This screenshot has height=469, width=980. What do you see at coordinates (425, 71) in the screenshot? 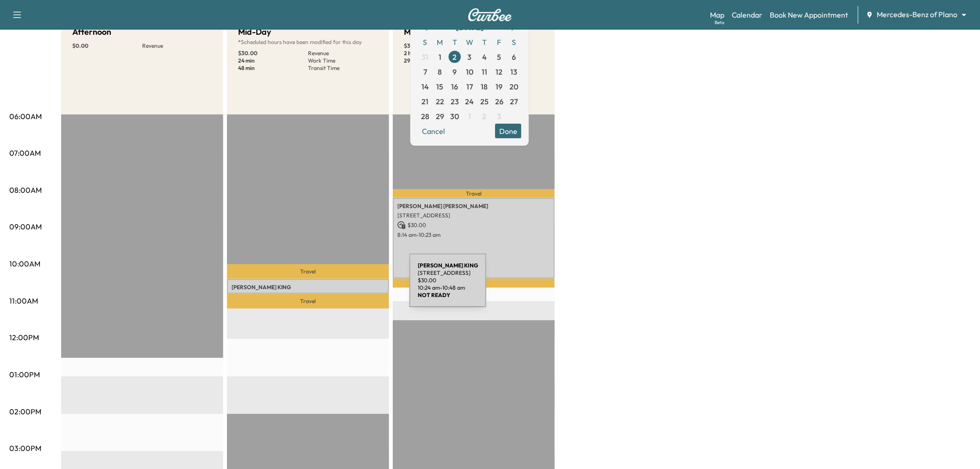
I see `span: 7` at bounding box center [425, 71].